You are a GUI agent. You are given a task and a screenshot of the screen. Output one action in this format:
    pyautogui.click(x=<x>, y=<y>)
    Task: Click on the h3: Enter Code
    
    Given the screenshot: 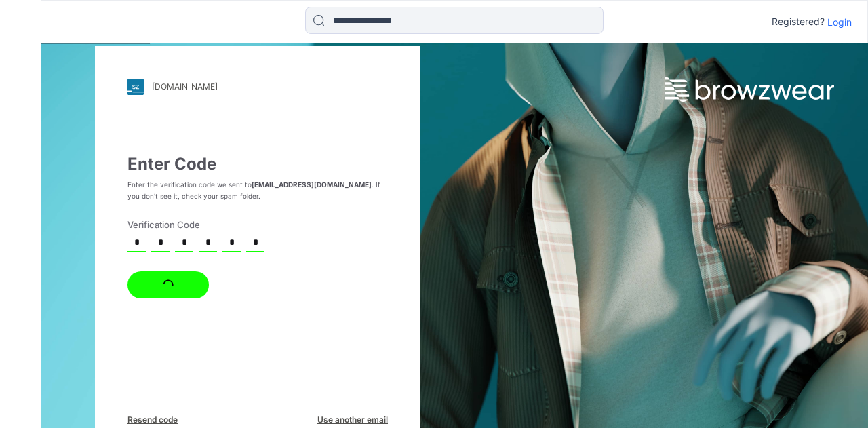 What is the action you would take?
    pyautogui.click(x=258, y=164)
    